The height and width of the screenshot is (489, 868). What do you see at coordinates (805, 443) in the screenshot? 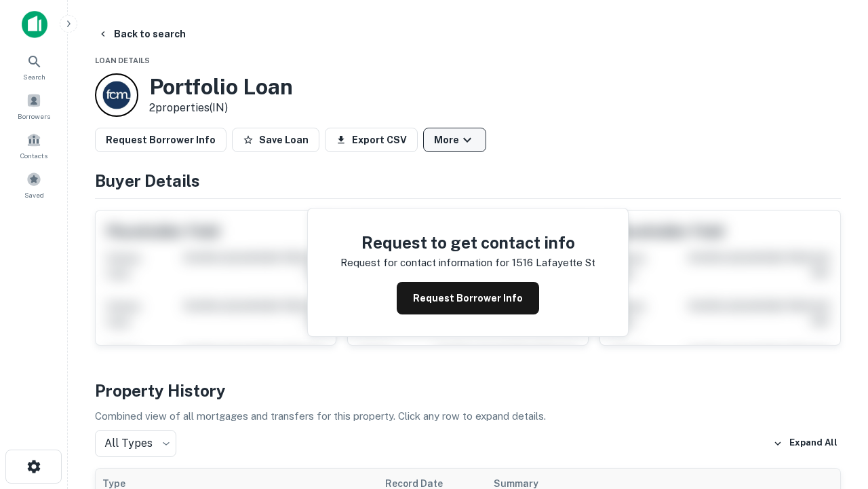
I see `button: Expand All` at bounding box center [805, 443].